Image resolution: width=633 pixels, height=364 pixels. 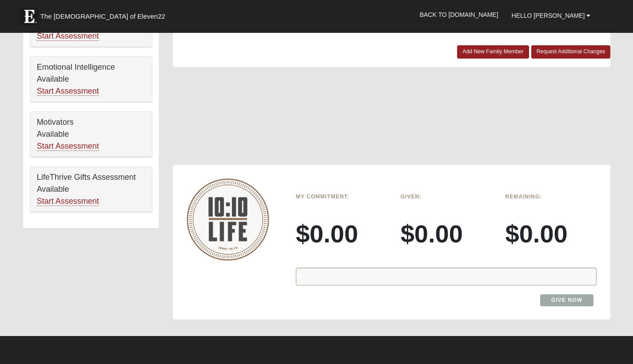 What do you see at coordinates (571, 51) in the screenshot?
I see `a: Request Additional Changes` at bounding box center [571, 51].